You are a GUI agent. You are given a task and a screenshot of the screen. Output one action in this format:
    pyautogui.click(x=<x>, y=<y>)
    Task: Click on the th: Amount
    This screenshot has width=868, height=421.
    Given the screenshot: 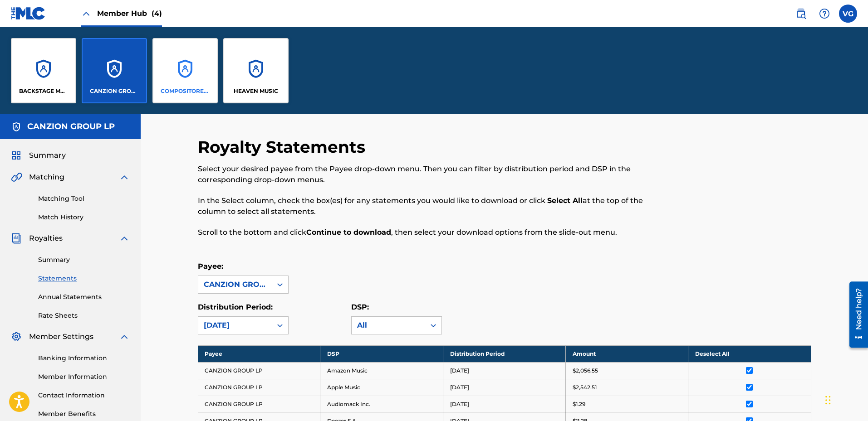 What is the action you would take?
    pyautogui.click(x=627, y=353)
    